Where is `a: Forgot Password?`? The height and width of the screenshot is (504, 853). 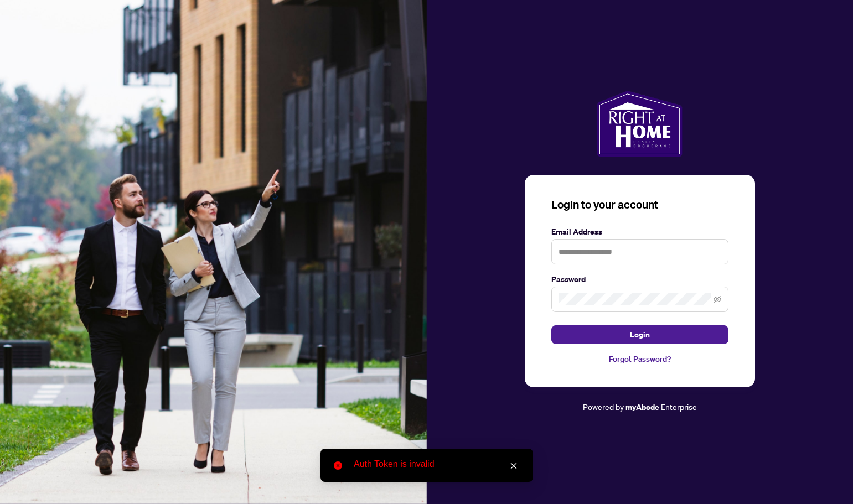
a: Forgot Password? is located at coordinates (640, 359).